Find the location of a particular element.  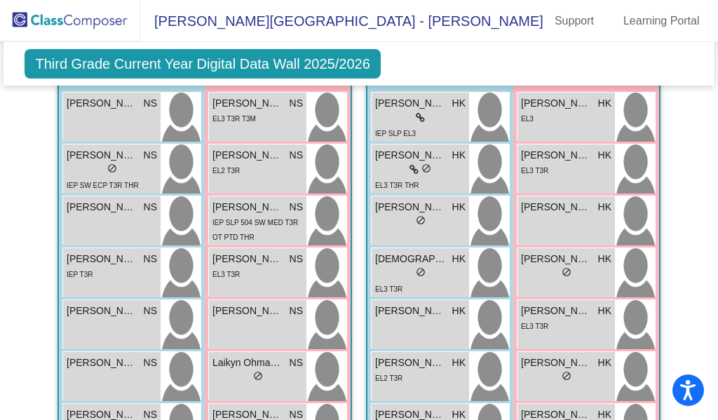

a: Support is located at coordinates (574, 21).